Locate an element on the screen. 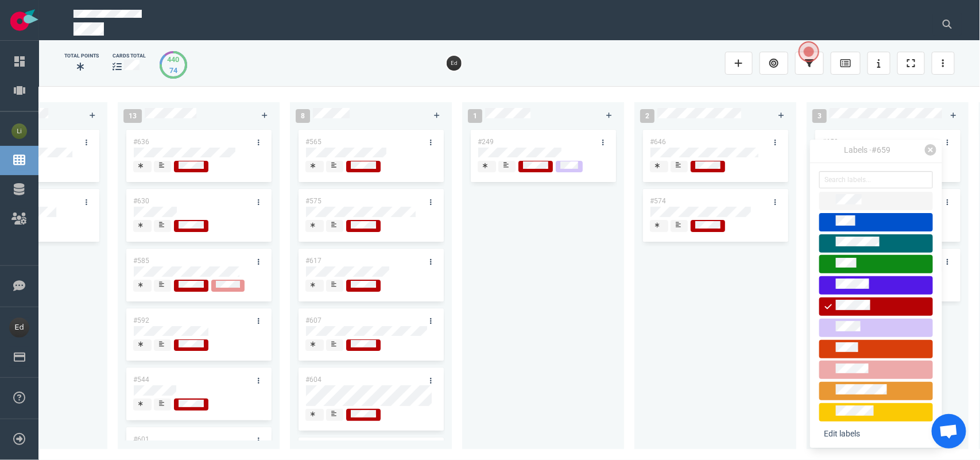 Image resolution: width=980 pixels, height=460 pixels. a: #604 is located at coordinates (314, 379).